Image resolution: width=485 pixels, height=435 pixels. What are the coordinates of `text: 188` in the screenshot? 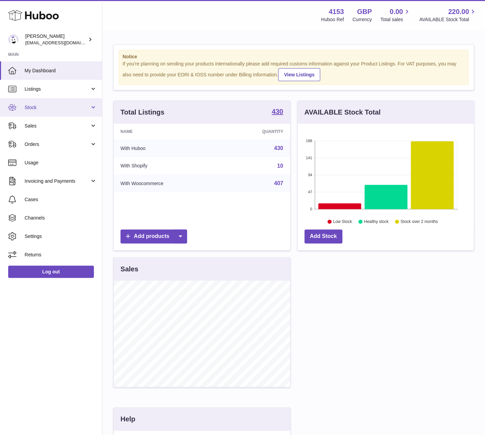 It's located at (309, 141).